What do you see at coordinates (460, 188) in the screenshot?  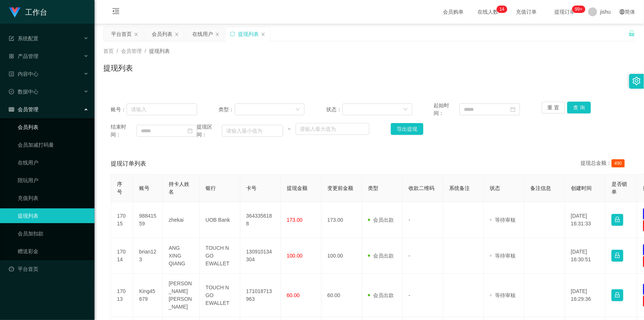 I see `span: 系统备注` at bounding box center [460, 188].